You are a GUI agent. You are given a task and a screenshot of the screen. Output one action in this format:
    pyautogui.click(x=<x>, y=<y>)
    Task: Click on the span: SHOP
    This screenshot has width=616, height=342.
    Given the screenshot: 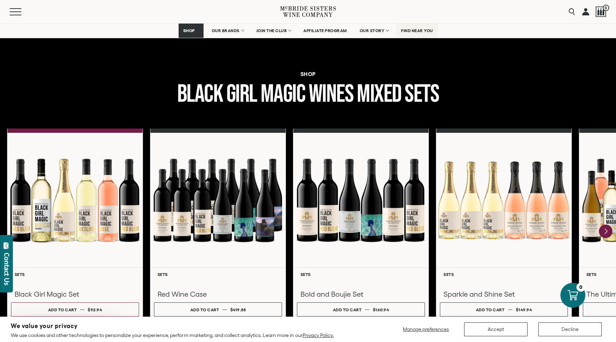 What is the action you would take?
    pyautogui.click(x=189, y=31)
    